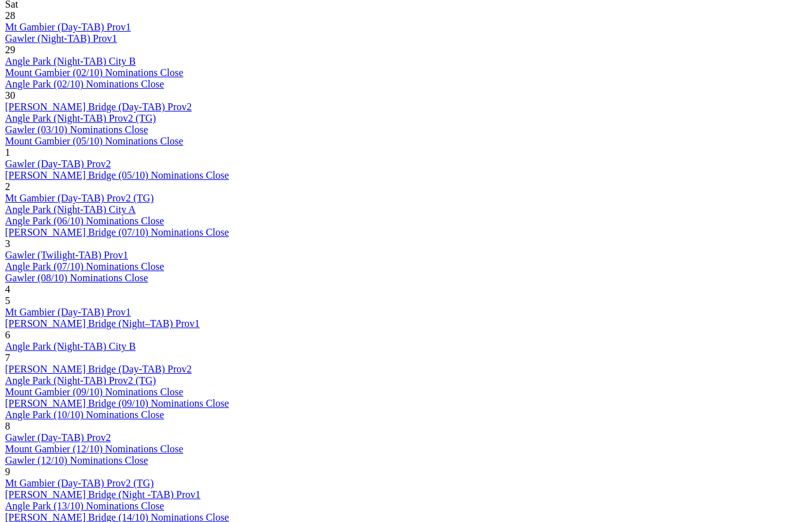  I want to click on span: 7, so click(8, 357).